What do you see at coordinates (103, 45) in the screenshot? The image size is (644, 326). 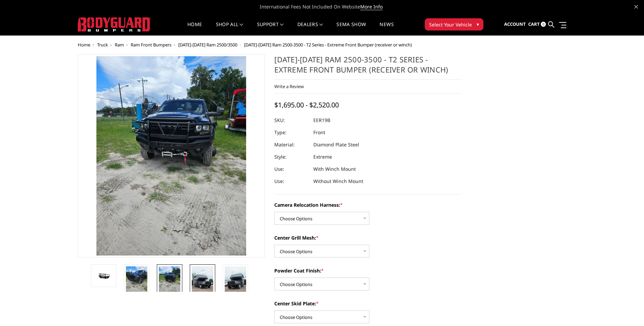 I see `span: Truck` at bounding box center [103, 45].